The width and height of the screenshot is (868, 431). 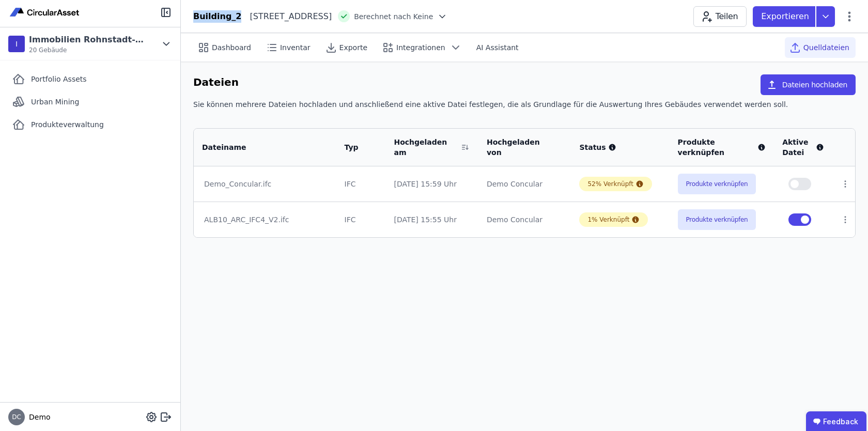 What do you see at coordinates (518, 147) in the screenshot?
I see `div: Hochgeladen von` at bounding box center [518, 147].